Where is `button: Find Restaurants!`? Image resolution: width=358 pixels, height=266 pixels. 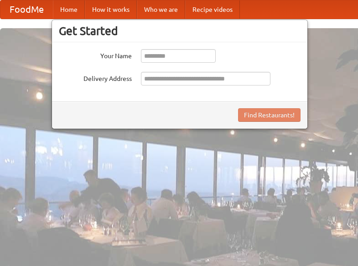 button: Find Restaurants! is located at coordinates (269, 115).